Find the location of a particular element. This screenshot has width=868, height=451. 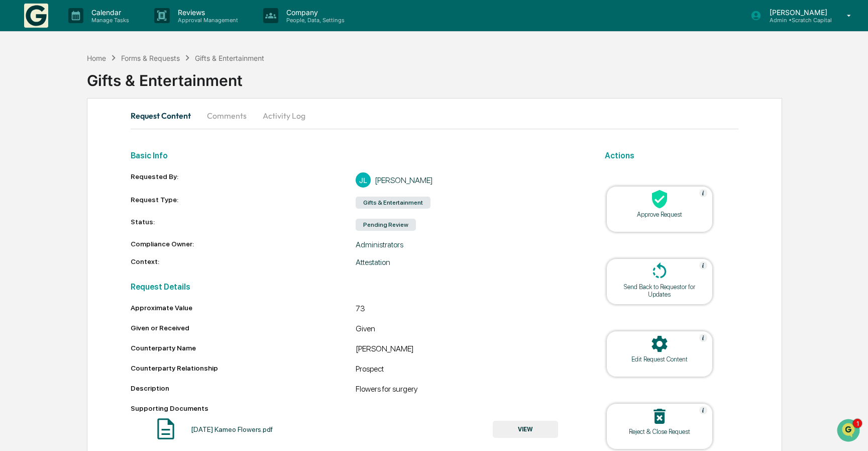

a: 🖐️Preclearance is located at coordinates (37, 211).